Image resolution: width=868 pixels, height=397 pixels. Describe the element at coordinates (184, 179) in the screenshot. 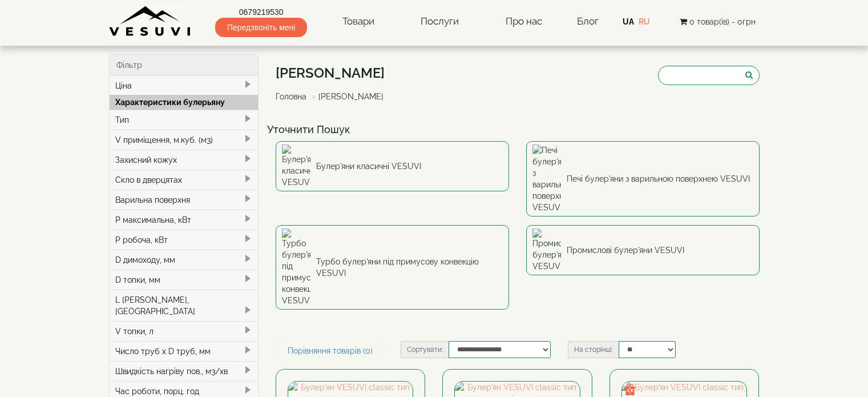

I see `div: Скло в дверцятах` at that location.